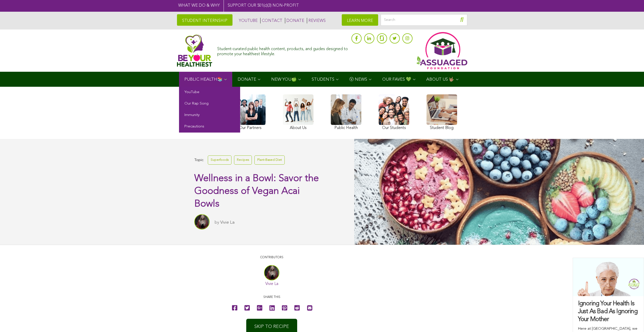 This screenshot has width=644, height=332. Describe the element at coordinates (199, 160) in the screenshot. I see `span: Topic:` at that location.